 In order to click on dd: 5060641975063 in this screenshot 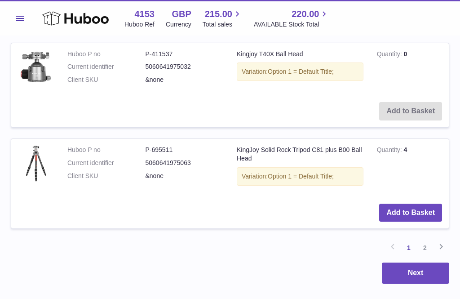, I will do `click(185, 163)`.